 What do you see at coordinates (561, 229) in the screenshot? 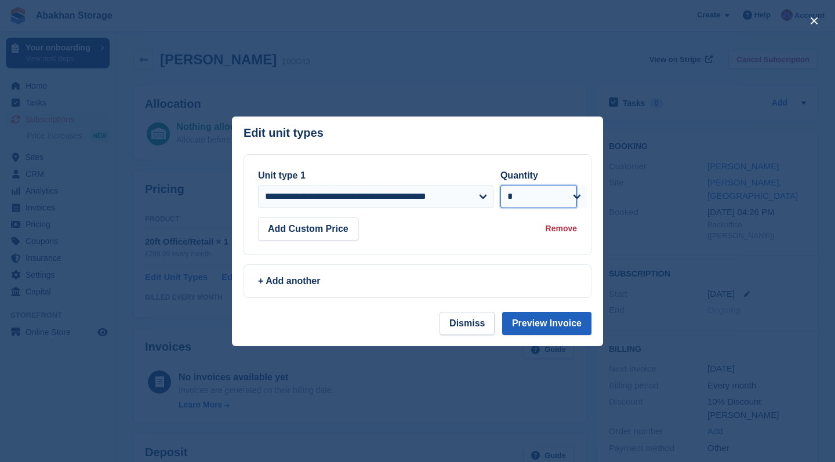
I see `div: Remove` at bounding box center [561, 229].